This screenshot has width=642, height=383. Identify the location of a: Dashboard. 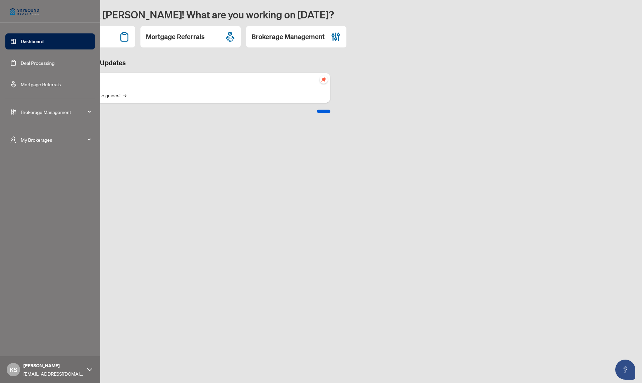
(32, 41).